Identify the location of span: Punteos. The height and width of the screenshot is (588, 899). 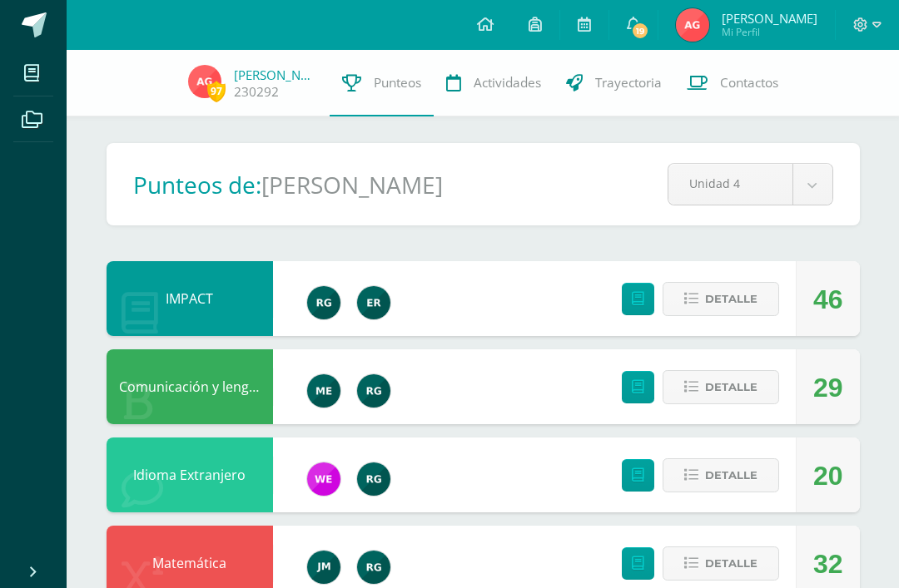
(397, 83).